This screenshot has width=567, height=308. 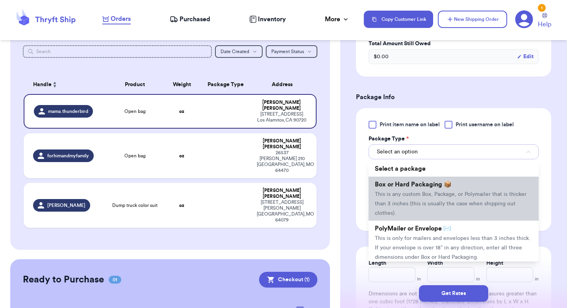 I want to click on a: Inventory, so click(x=267, y=19).